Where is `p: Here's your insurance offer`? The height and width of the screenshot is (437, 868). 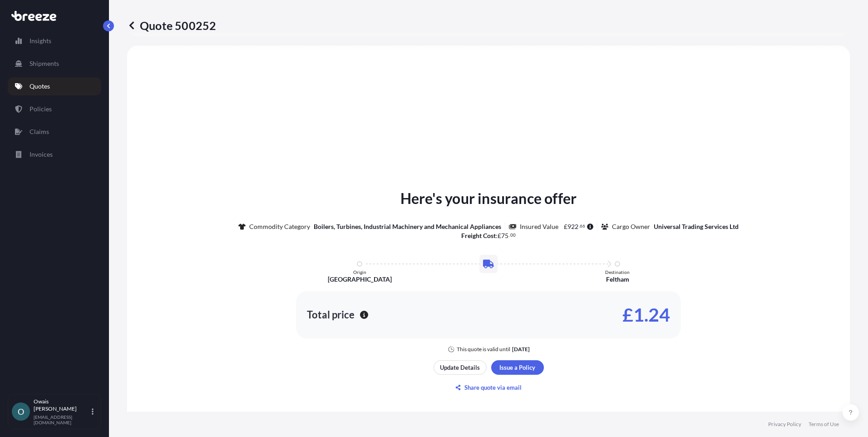
p: Here's your insurance offer is located at coordinates (488, 198).